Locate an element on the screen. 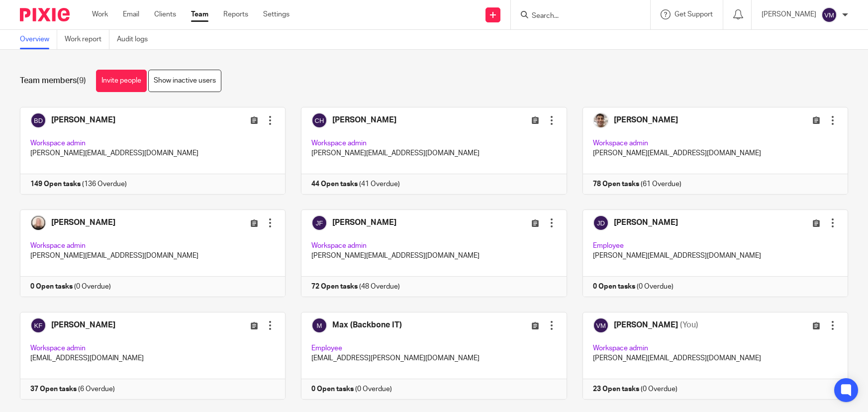 This screenshot has width=868, height=412. input: Search is located at coordinates (576, 17).